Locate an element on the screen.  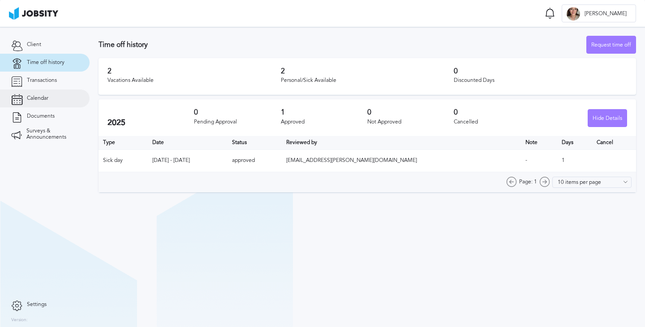
span: Time off history is located at coordinates (46, 63).